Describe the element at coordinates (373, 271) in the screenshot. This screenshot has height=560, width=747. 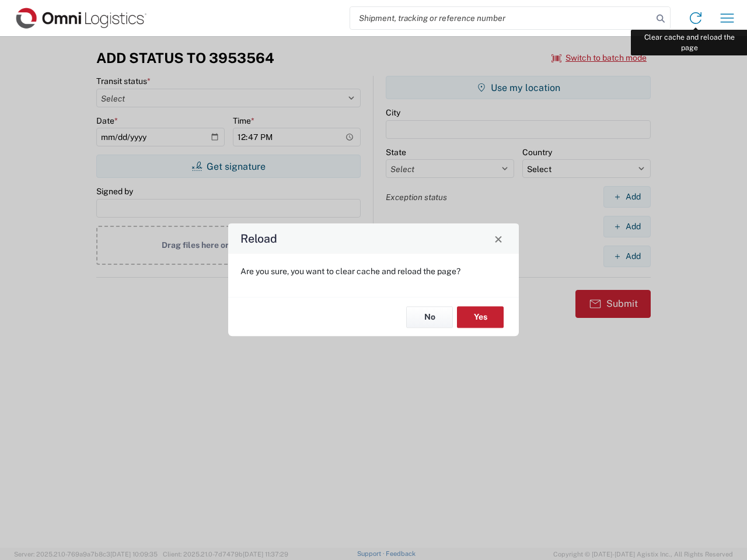
I see `p: Are you sure, you want to clear cache and reload the page?` at that location.